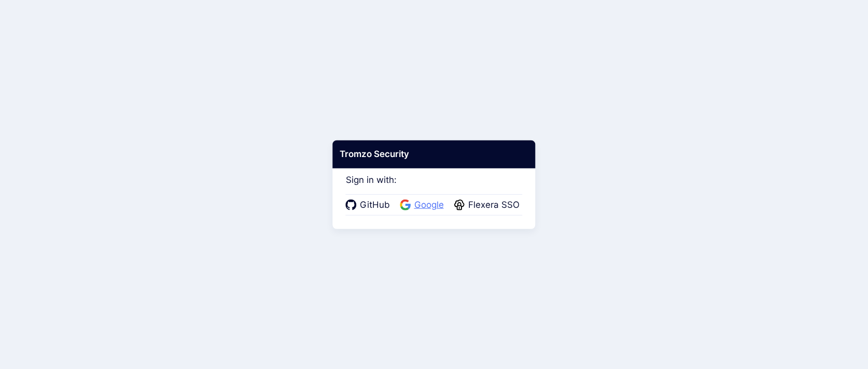 The width and height of the screenshot is (868, 369). What do you see at coordinates (488, 206) in the screenshot?
I see `a: Flexera SSO` at bounding box center [488, 206].